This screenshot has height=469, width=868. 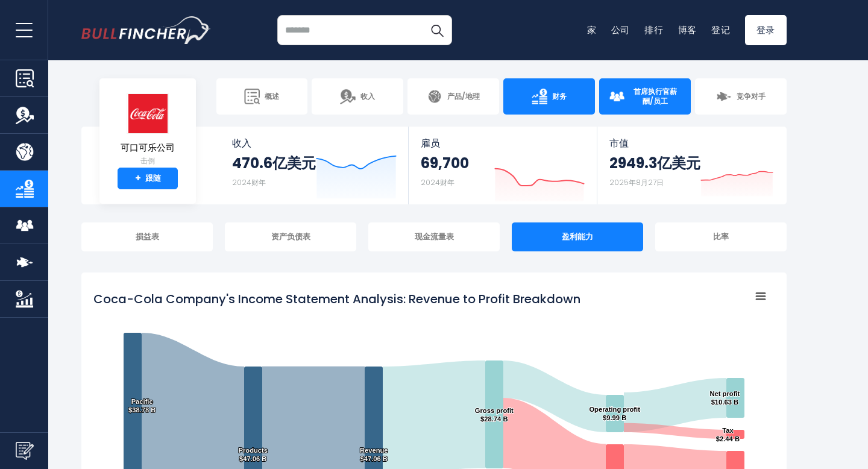 What do you see at coordinates (142, 406) in the screenshot?
I see `text: Pacific $38.78 B` at bounding box center [142, 406].